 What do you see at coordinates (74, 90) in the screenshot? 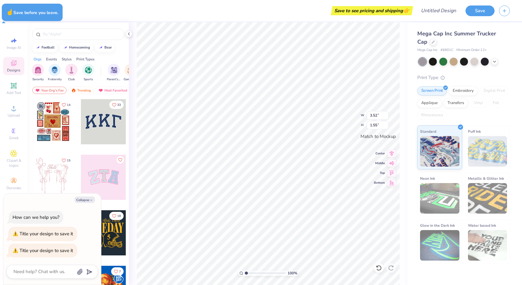
I see `img: trending.gif` at bounding box center [74, 90].